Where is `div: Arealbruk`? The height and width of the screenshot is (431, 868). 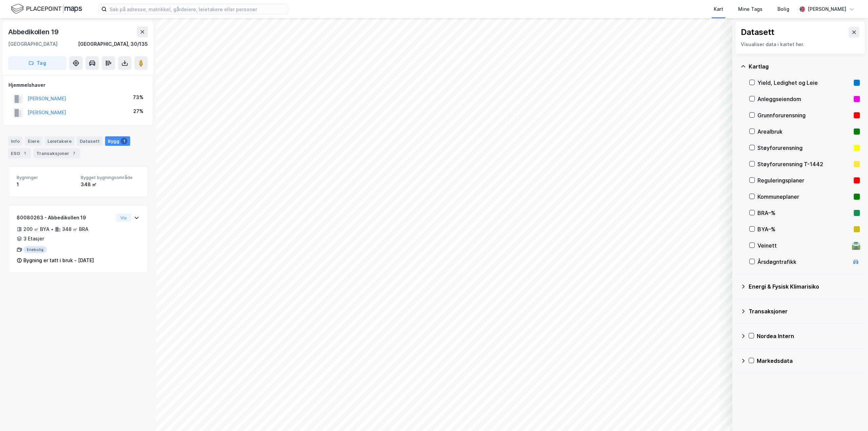 div: Arealbruk is located at coordinates (804, 132).